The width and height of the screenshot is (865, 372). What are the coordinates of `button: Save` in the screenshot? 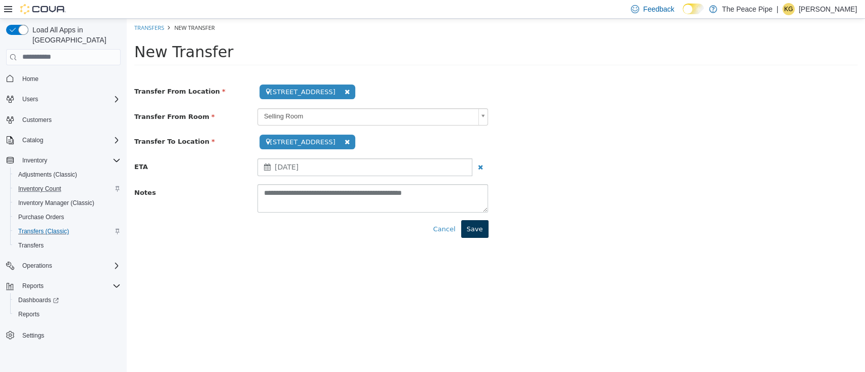 It's located at (348, 211).